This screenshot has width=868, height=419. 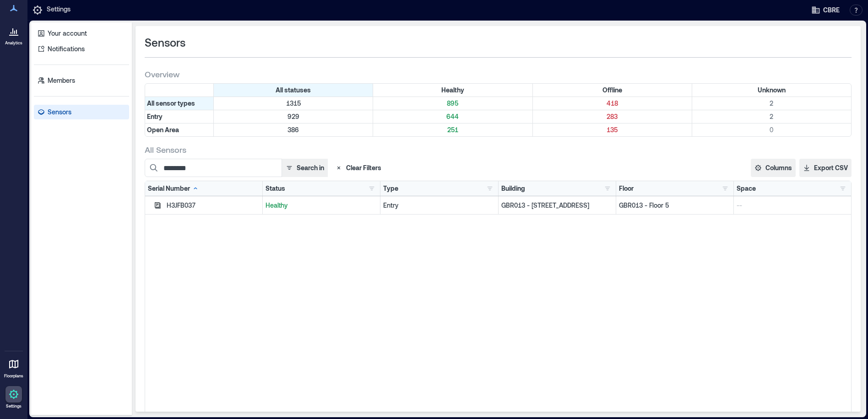 What do you see at coordinates (14, 34) in the screenshot?
I see `a: Analytics` at bounding box center [14, 34].